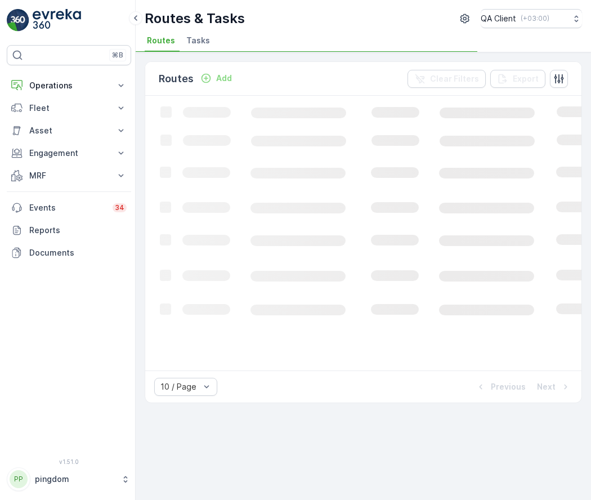 The height and width of the screenshot is (500, 591). I want to click on button: Fleet, so click(69, 108).